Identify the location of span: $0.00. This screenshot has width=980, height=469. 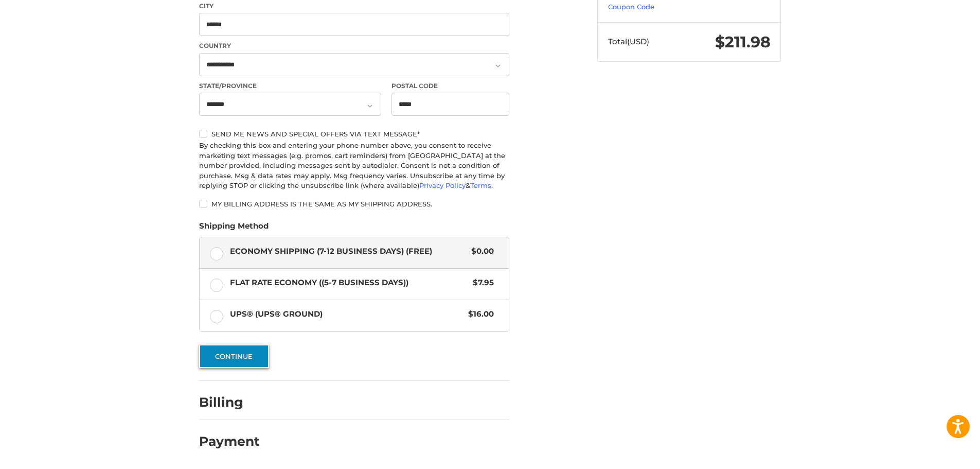
(480, 251).